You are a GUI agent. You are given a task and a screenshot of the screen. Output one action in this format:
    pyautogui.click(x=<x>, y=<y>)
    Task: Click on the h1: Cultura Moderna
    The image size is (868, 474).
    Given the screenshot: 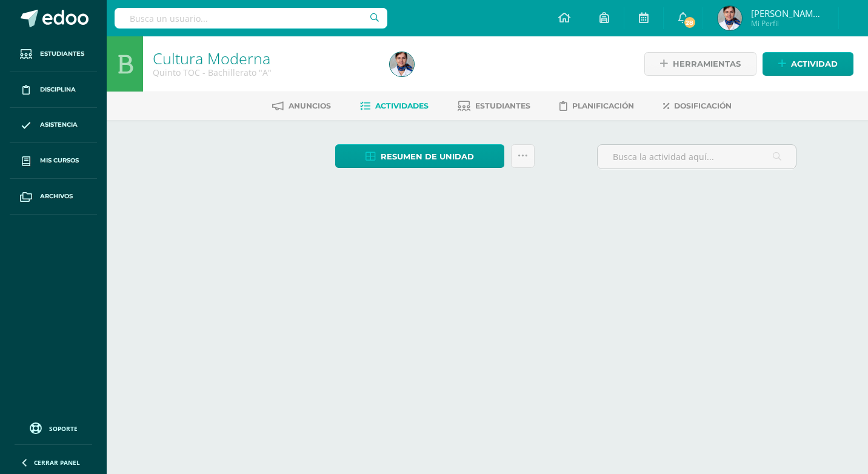 What is the action you would take?
    pyautogui.click(x=263, y=58)
    